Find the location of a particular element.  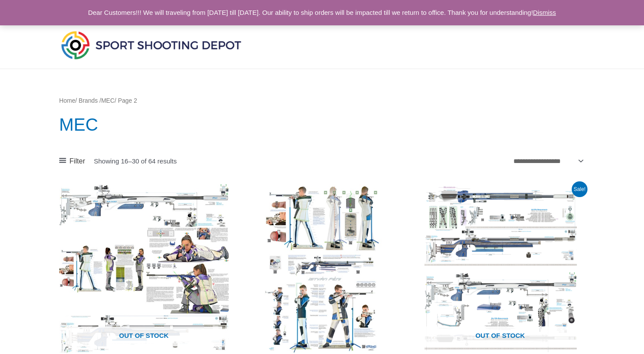

h1: MEC is located at coordinates (322, 125).